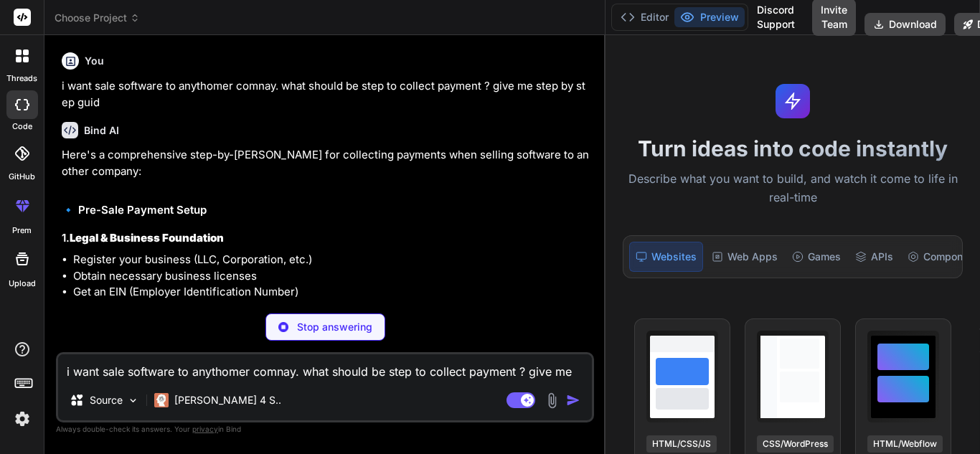 The width and height of the screenshot is (980, 454). What do you see at coordinates (681, 444) in the screenshot?
I see `div: HTML/CSS/JS` at bounding box center [681, 444].